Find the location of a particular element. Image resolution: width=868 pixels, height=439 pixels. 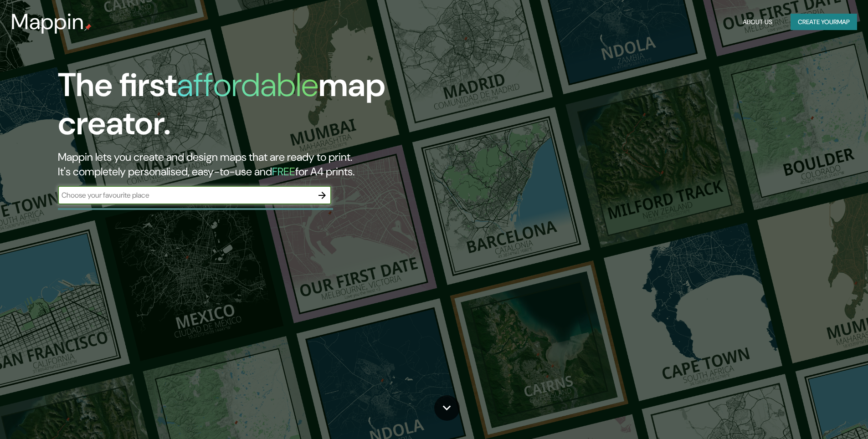

h1: affordable is located at coordinates (248, 84).